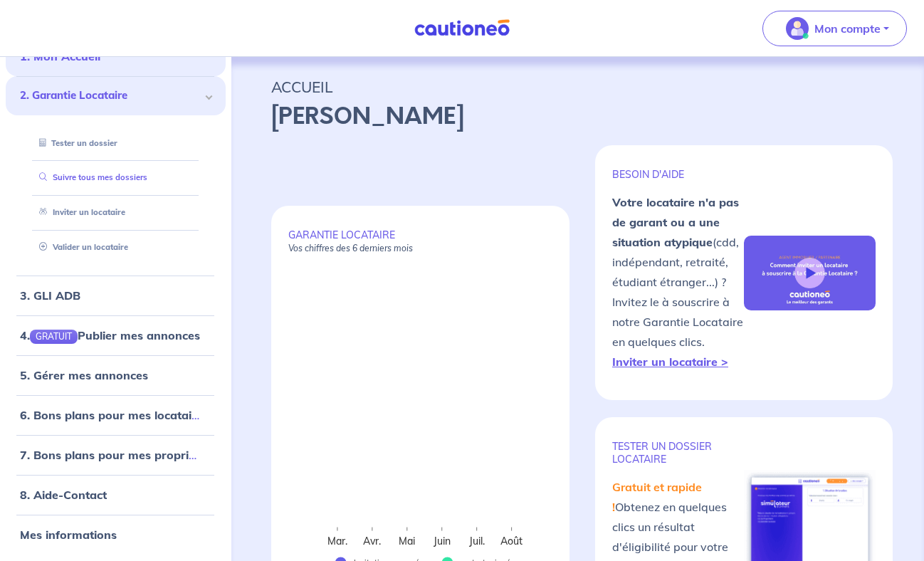  I want to click on div: 3. GLI ADB, so click(115, 295).